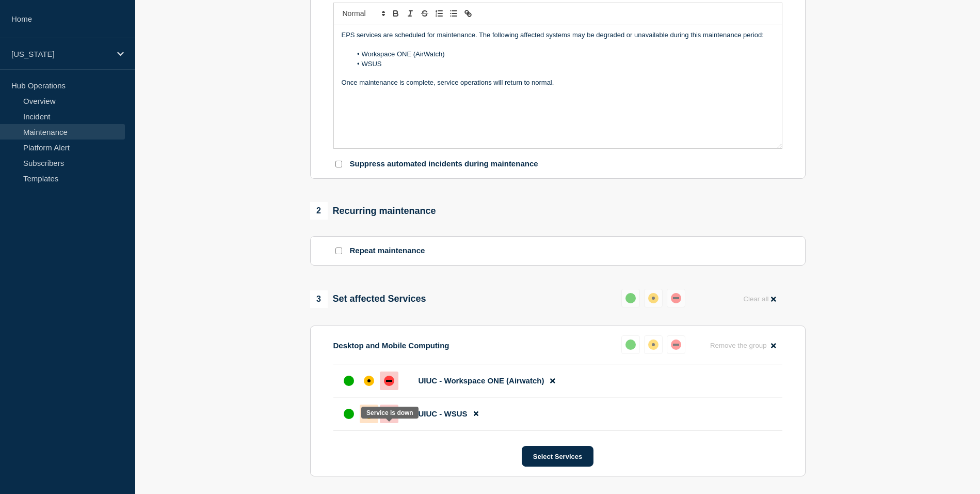 The width and height of the screenshot is (980, 494). What do you see at coordinates (760, 299) in the screenshot?
I see `button: Clear all` at bounding box center [760, 299].